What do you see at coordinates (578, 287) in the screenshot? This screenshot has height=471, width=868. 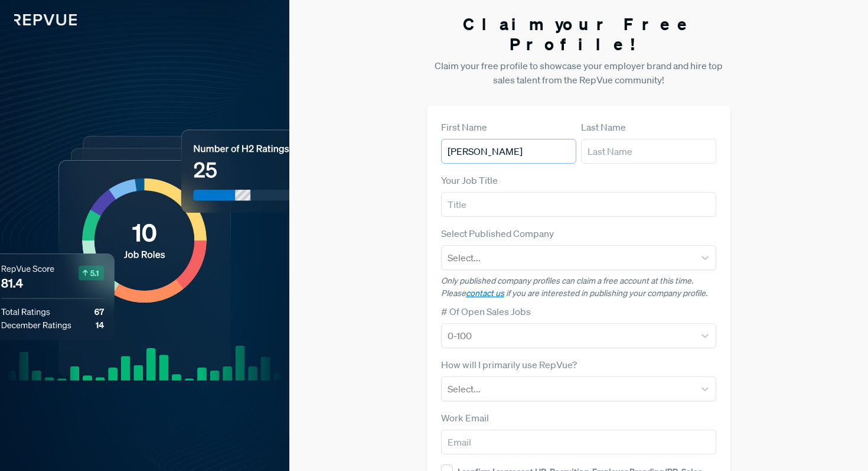 I see `p: Only published company profiles can claim a free account at this time. Please if you are interest...` at bounding box center [578, 287].